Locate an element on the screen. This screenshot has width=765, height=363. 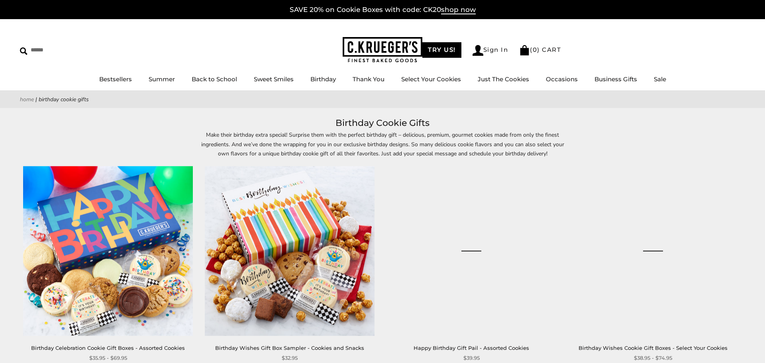
a: Just The Cookies is located at coordinates (503, 79).